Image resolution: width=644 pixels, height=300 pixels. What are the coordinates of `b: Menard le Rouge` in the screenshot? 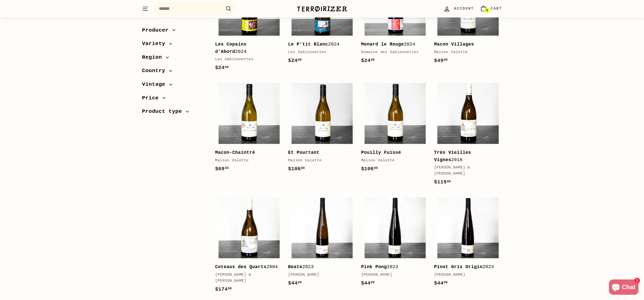 It's located at (382, 44).